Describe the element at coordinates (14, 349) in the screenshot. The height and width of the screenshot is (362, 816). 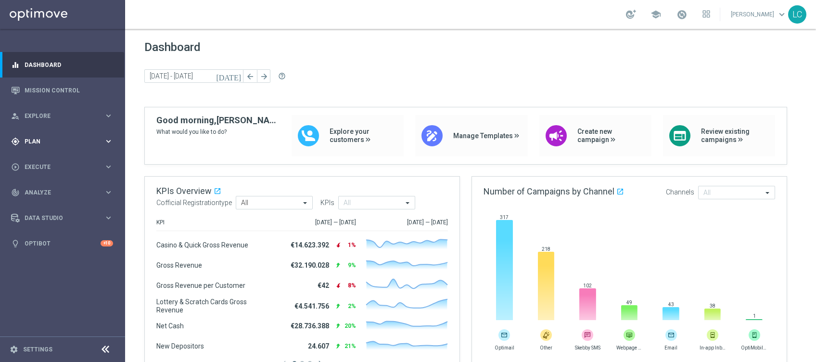
I see `i: settings` at that location.